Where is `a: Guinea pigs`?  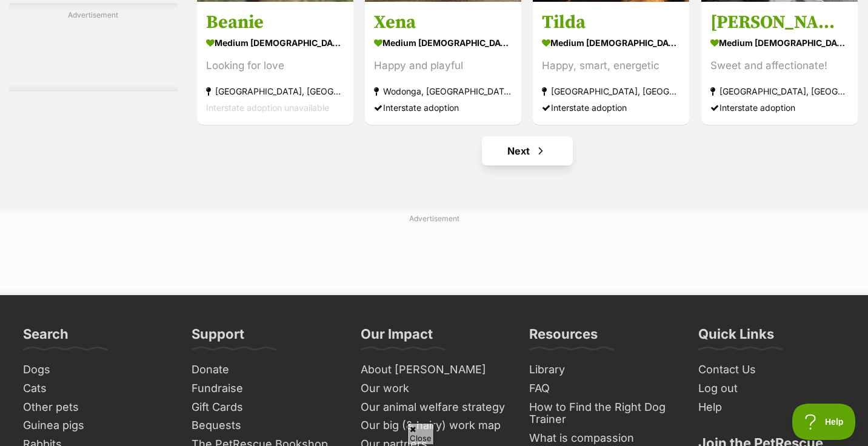 a: Guinea pigs is located at coordinates (96, 425).